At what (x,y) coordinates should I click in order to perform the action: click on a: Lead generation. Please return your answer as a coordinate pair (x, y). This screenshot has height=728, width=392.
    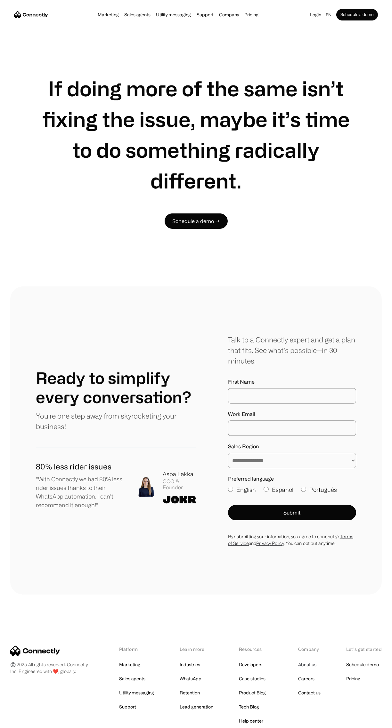
    Looking at the image, I should click on (196, 707).